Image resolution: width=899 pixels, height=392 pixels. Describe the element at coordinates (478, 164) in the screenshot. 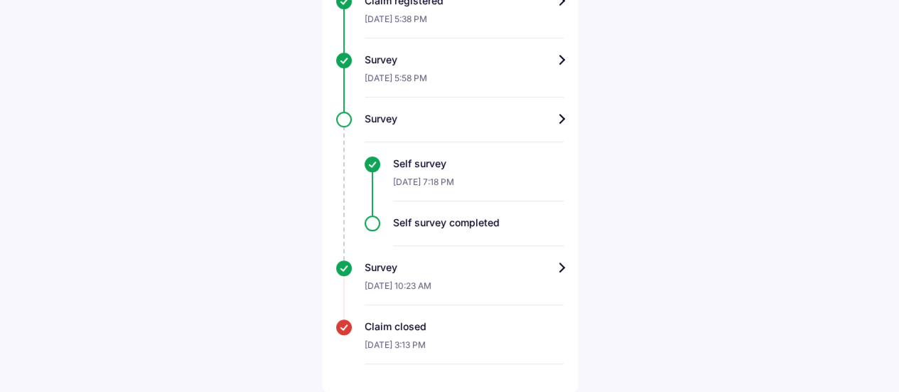

I see `div: Self survey` at that location.